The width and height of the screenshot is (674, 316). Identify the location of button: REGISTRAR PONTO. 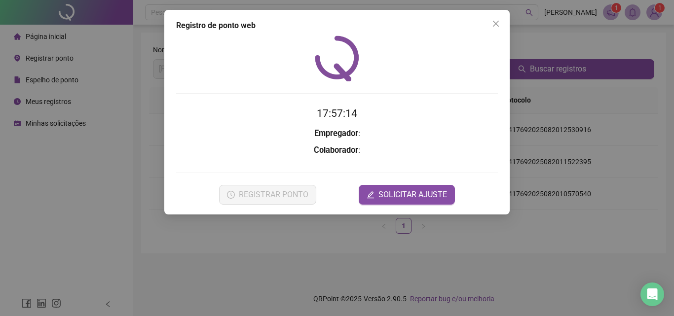
(267, 195).